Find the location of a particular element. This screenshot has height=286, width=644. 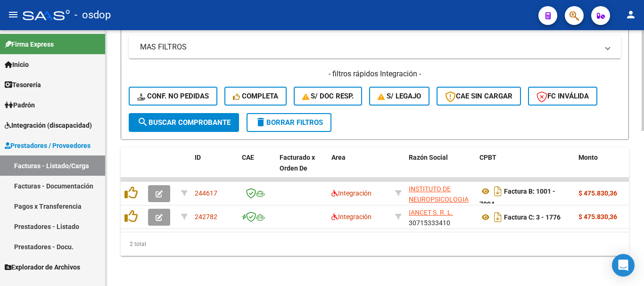

button: CAE SIN CARGAR is located at coordinates (479, 96).